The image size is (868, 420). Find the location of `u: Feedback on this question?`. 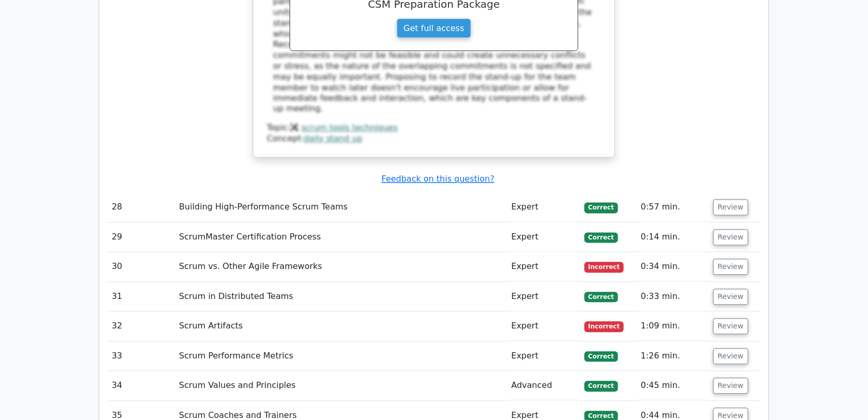

u: Feedback on this question? is located at coordinates (438, 179).